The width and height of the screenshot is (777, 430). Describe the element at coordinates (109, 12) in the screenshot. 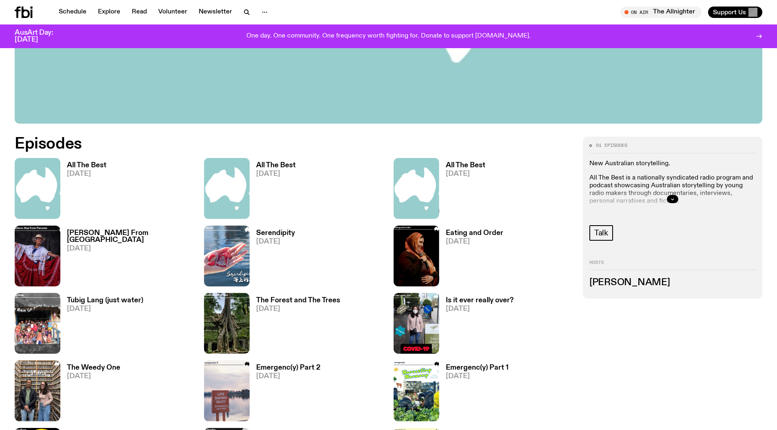

I see `a: Explore` at that location.